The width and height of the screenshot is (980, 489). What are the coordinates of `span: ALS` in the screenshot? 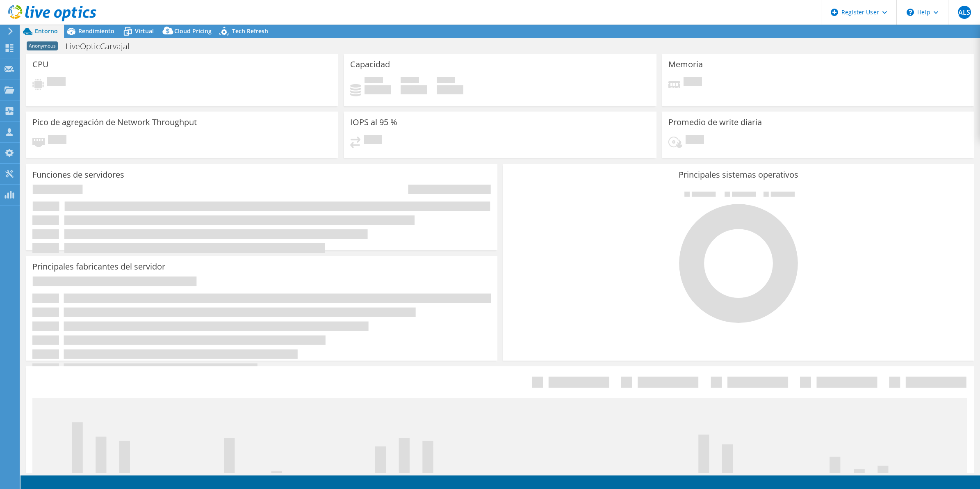 It's located at (965, 13).